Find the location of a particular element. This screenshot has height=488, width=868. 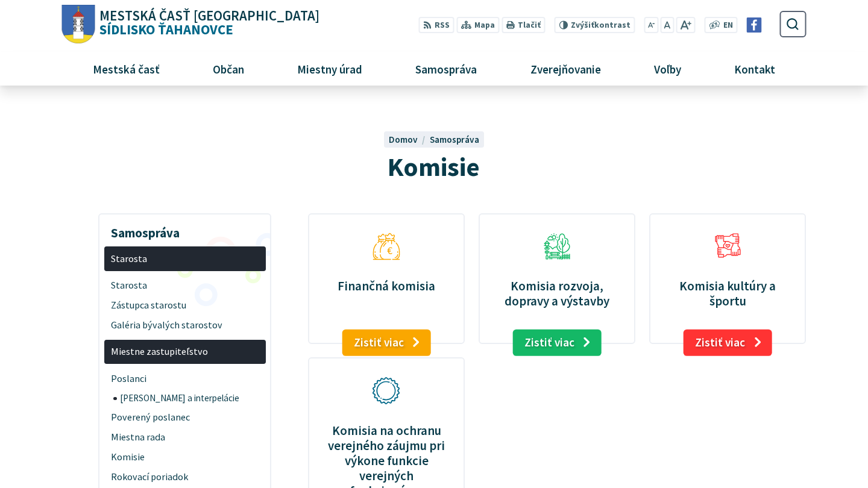

p: Komisia kultúry a športu is located at coordinates (728, 293).